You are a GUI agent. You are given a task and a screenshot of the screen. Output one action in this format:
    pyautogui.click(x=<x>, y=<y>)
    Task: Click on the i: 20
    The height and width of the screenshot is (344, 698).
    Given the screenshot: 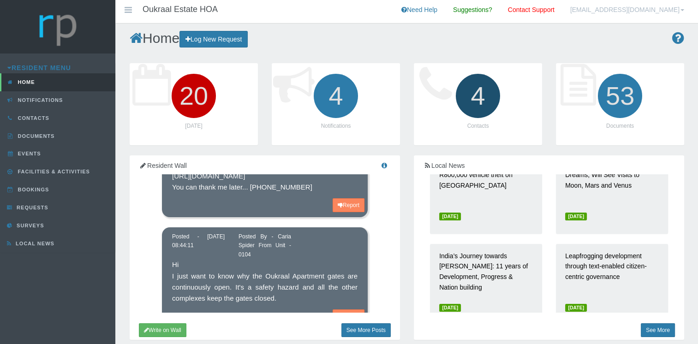 What is the action you would take?
    pyautogui.click(x=194, y=96)
    